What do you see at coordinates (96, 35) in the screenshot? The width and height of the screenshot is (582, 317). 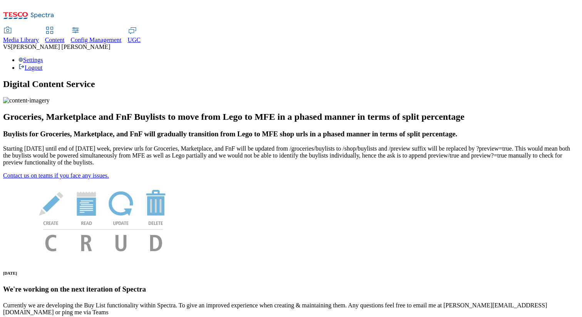 I see `a: Config Management` at bounding box center [96, 35].